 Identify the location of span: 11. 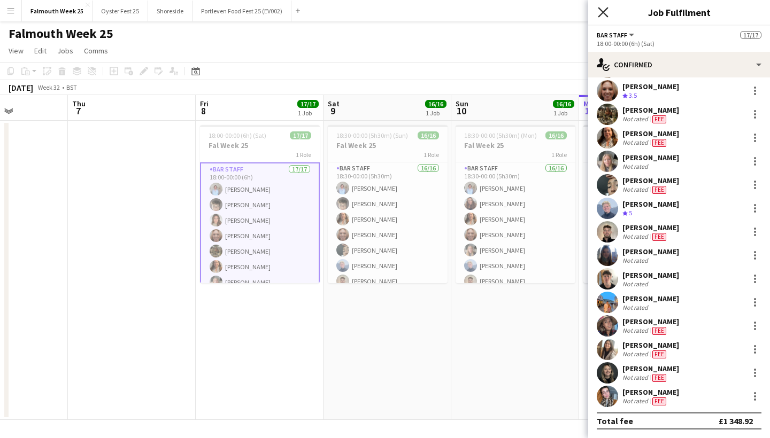
(590, 111).